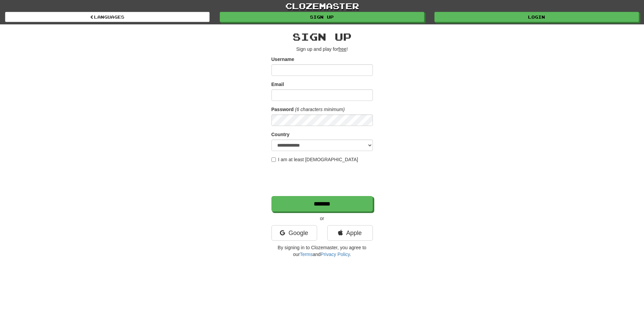 The width and height of the screenshot is (644, 320). I want to click on label: Password, so click(282, 109).